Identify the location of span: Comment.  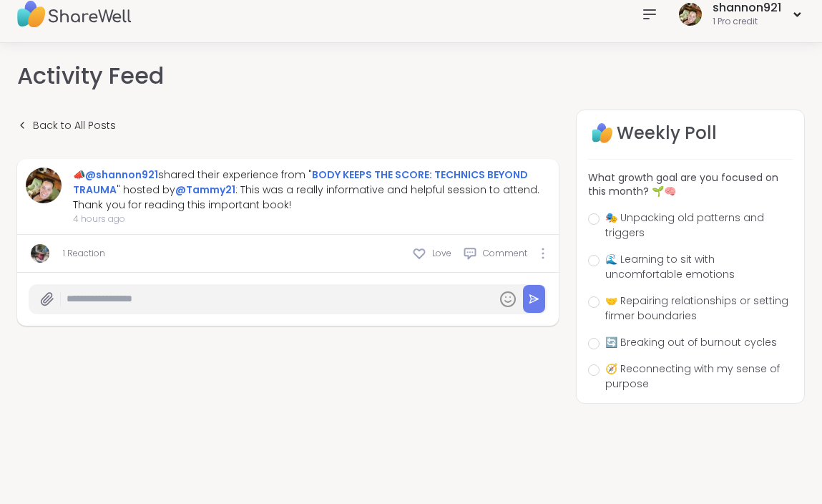
(505, 253).